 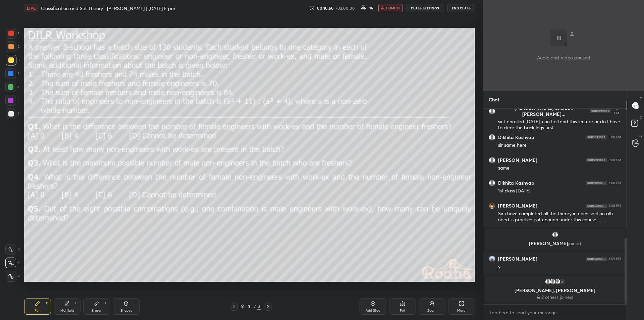 I want to click on p: G, so click(x=641, y=136).